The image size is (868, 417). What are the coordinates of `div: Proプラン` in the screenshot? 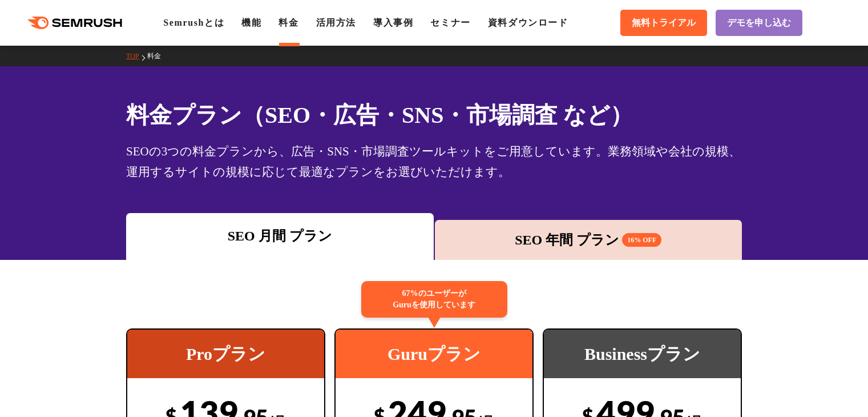 It's located at (226, 354).